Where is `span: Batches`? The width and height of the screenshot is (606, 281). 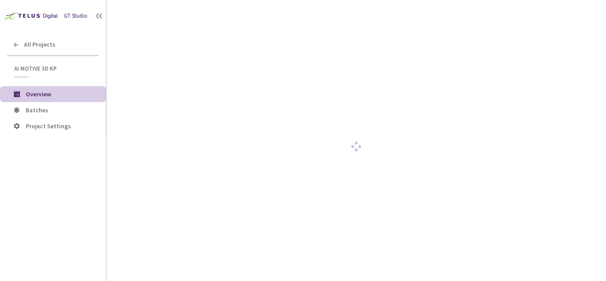
span: Batches is located at coordinates (37, 110).